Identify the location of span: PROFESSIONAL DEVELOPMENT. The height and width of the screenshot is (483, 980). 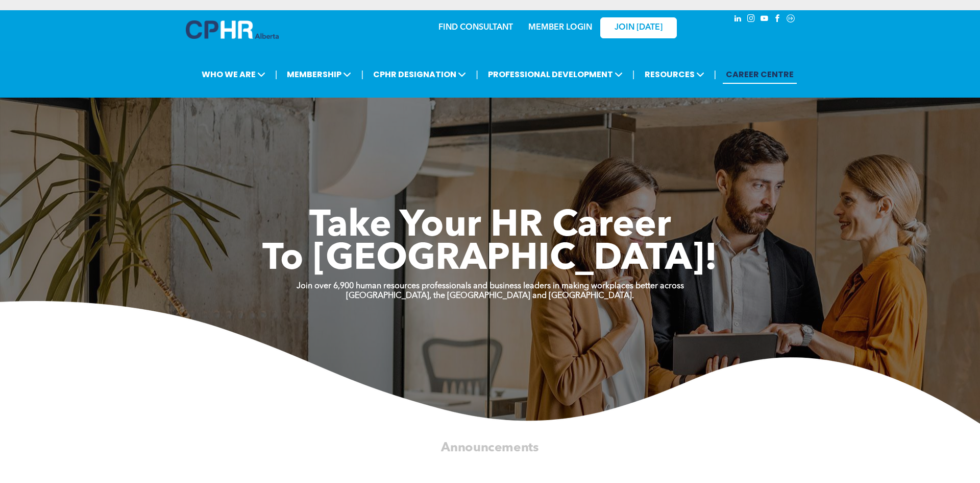
(556, 74).